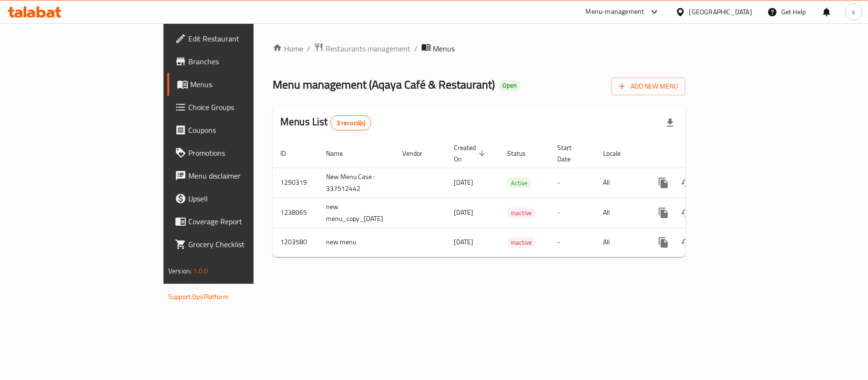 The width and height of the screenshot is (868, 380). Describe the element at coordinates (198, 297) in the screenshot. I see `a: Support.OpsPlatform` at that location.